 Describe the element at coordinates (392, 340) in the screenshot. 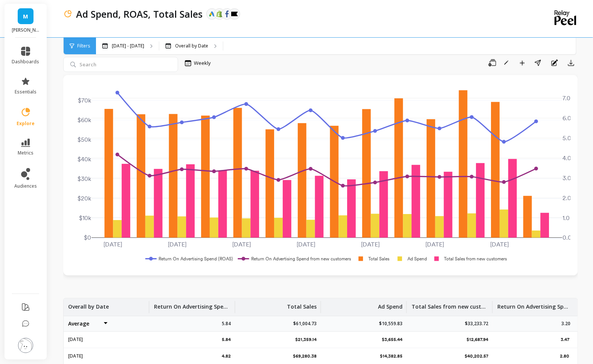

I see `p: $3,655.44` at that location.